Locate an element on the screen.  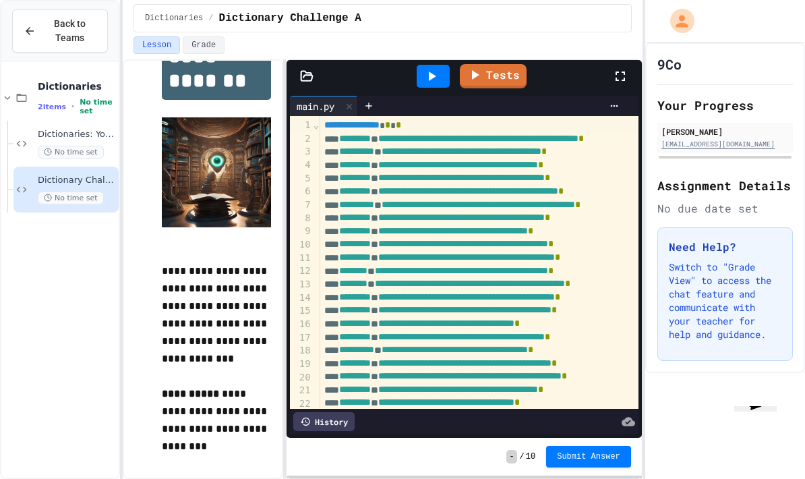
a: Tests is located at coordinates (493, 76).